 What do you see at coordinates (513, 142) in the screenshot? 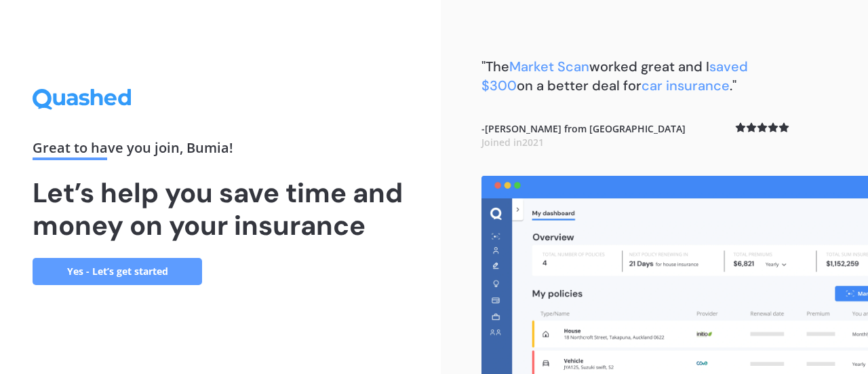
I see `span: Joined in 2021` at bounding box center [513, 142].